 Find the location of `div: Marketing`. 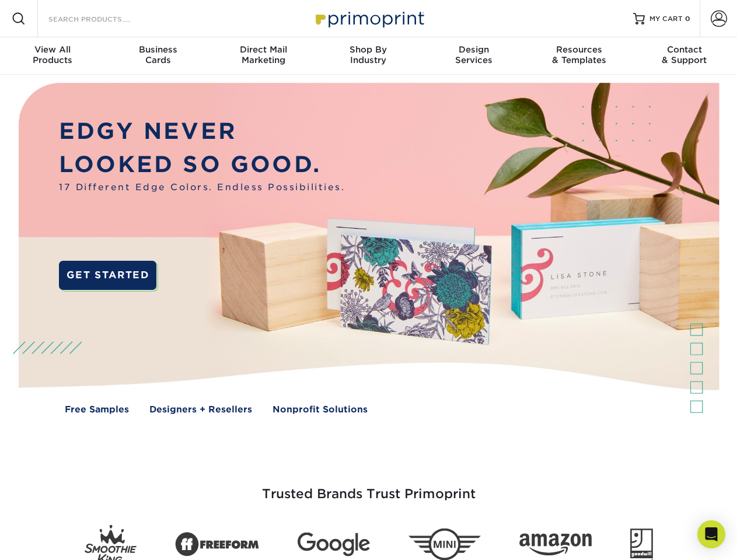

div: Marketing is located at coordinates (263, 55).